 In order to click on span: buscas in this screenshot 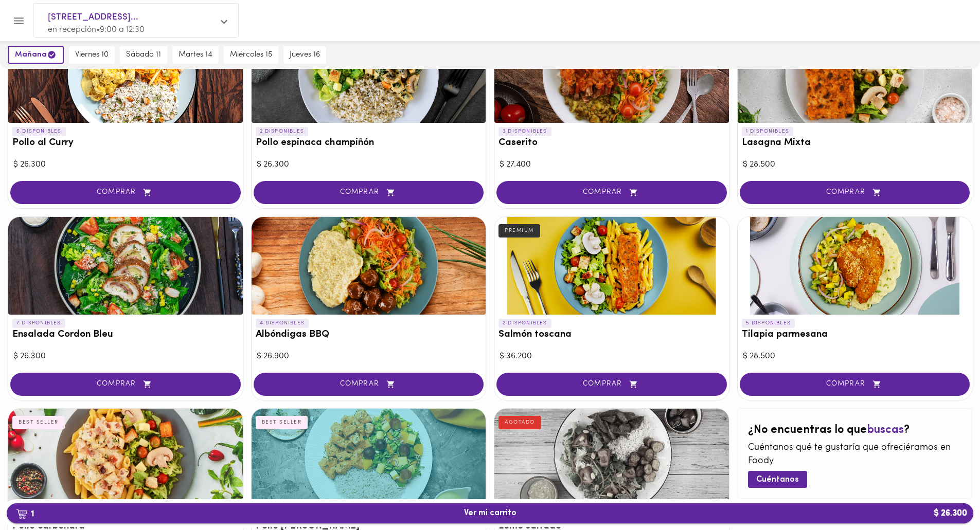, I will do `click(885, 430)`.